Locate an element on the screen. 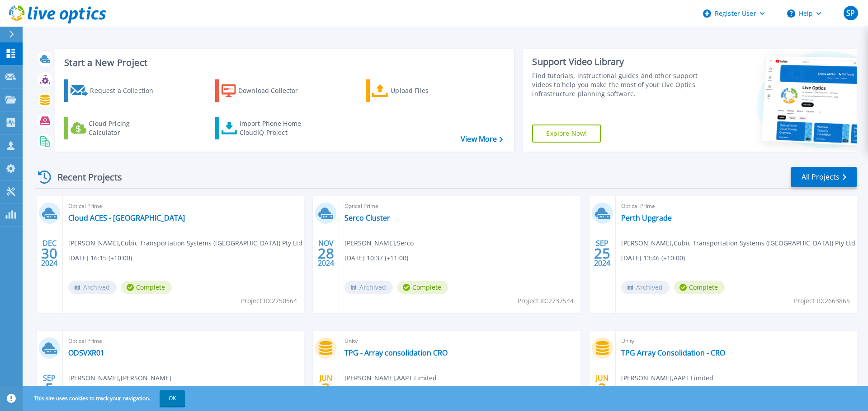  div: DEC 2024 is located at coordinates (49, 253).